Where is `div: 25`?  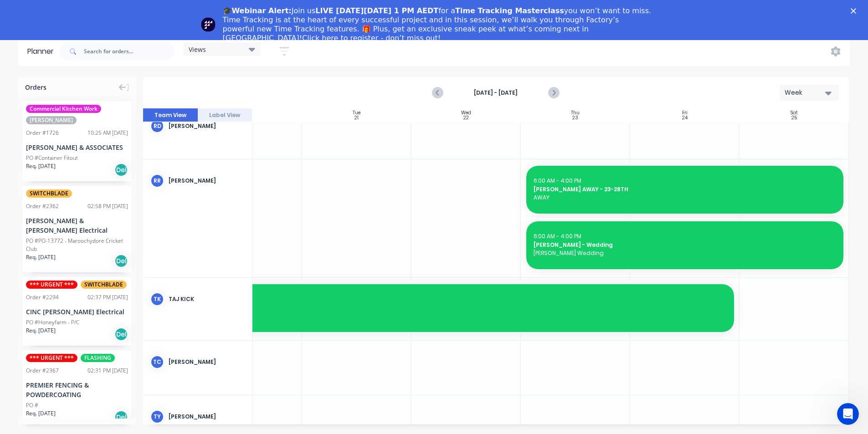 div: 25 is located at coordinates (794, 118).